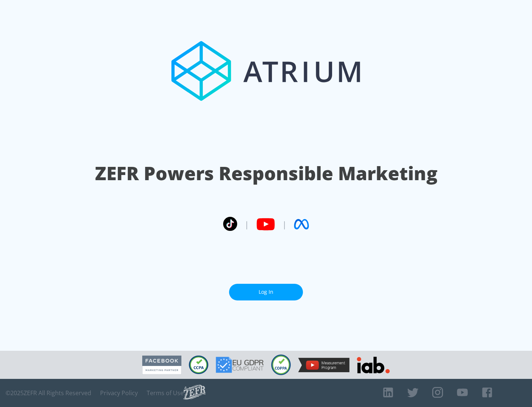  I want to click on img: Facebook Marketing Partner, so click(162, 365).